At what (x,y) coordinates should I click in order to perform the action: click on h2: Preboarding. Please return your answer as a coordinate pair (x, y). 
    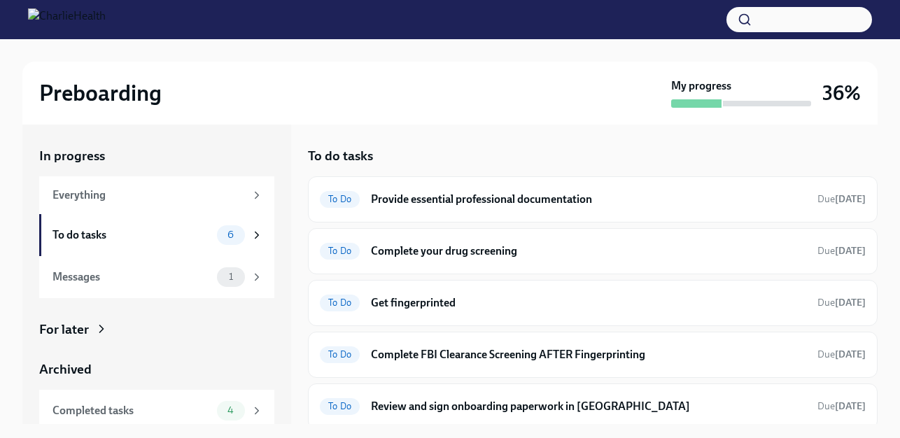
    Looking at the image, I should click on (100, 93).